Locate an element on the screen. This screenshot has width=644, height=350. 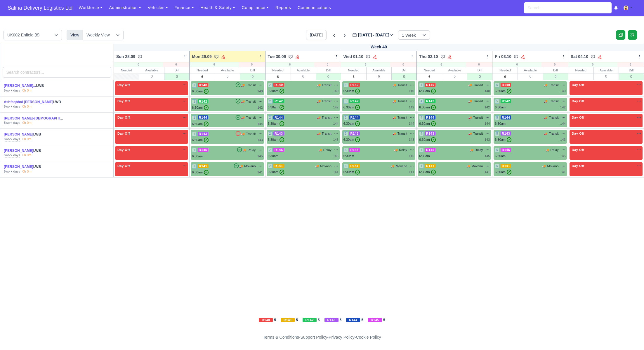
div: 142 is located at coordinates (412, 107).